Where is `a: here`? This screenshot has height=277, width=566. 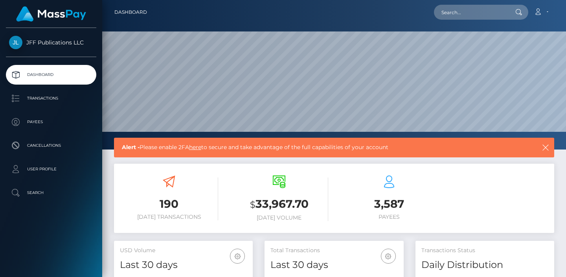 a: here is located at coordinates (195, 147).